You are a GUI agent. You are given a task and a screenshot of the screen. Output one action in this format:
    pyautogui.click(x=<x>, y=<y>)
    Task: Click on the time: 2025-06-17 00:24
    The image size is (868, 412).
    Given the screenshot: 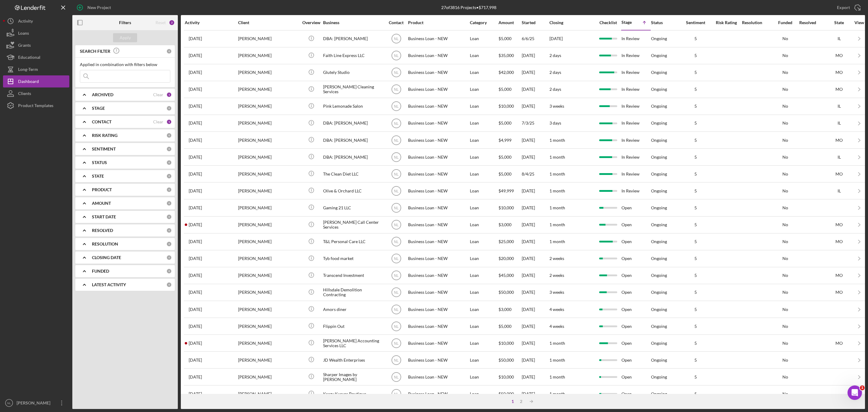 What is the action you would take?
    pyautogui.click(x=195, y=39)
    